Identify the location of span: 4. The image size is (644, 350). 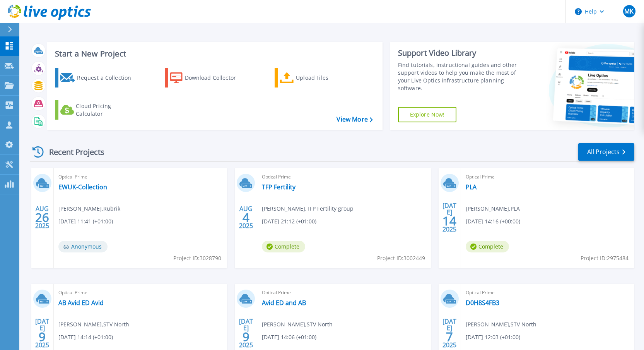
(246, 217).